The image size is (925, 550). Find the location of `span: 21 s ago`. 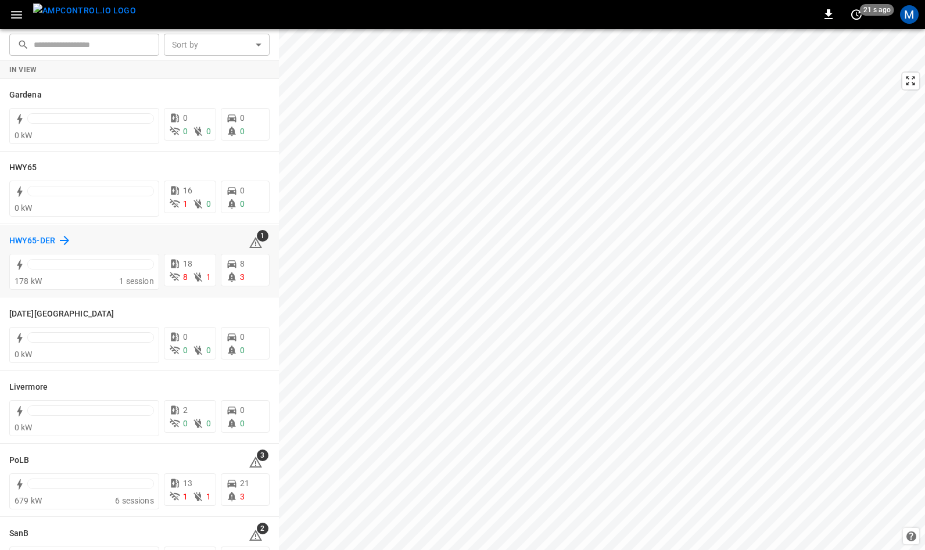

span: 21 s ago is located at coordinates (877, 10).